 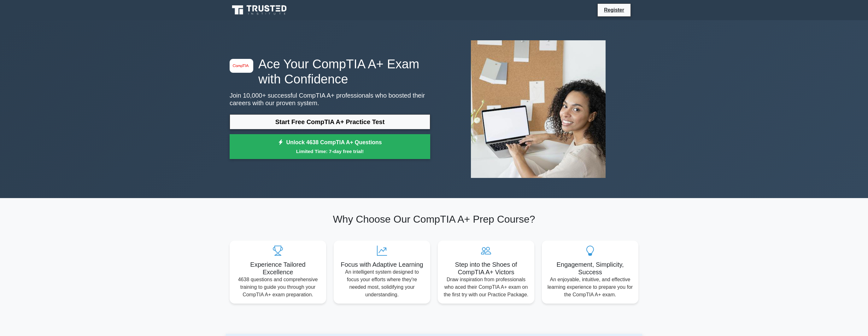 I want to click on p: An enjoyable, intuitive, and effective learning experience to prepare you for the CompTIA A+ exam., so click(x=590, y=287).